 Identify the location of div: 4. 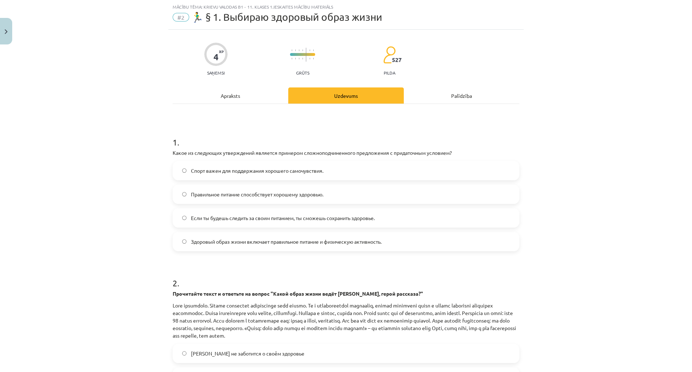
(216, 57).